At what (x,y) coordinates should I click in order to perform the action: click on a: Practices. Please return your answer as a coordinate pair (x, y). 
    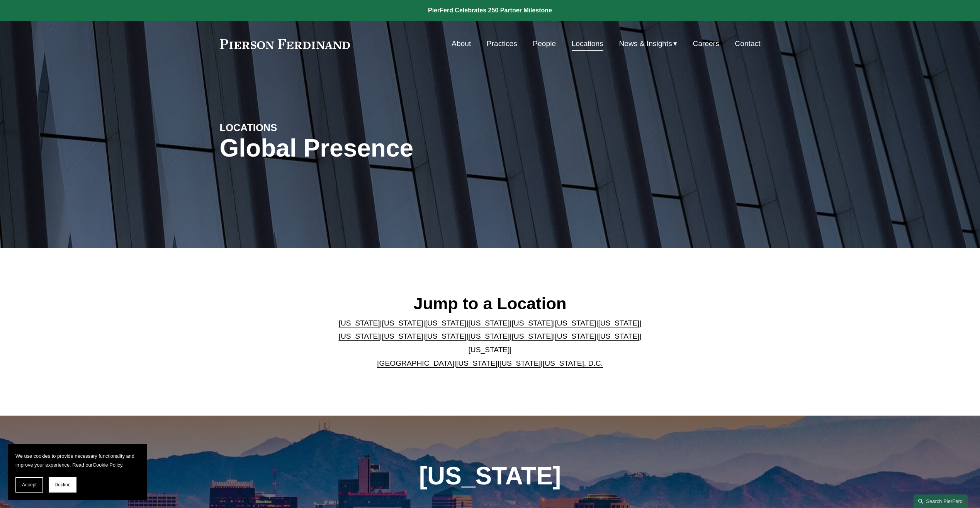
    Looking at the image, I should click on (501, 44).